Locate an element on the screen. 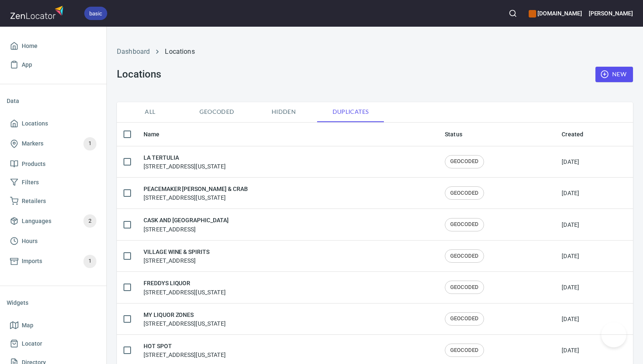 The image size is (643, 364). a: Hours is located at coordinates (53, 241).